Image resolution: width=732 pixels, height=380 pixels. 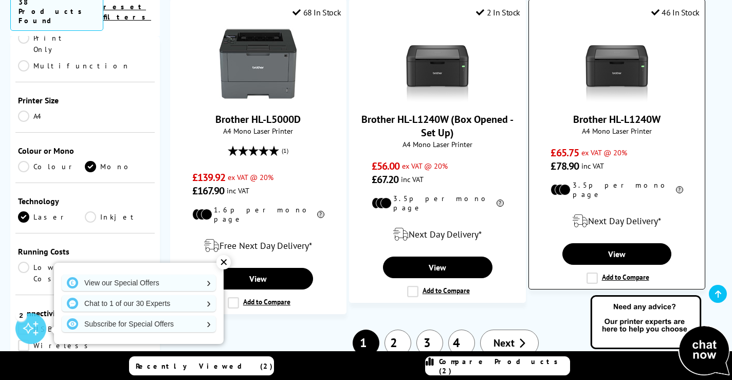 I want to click on span: £67.20, so click(x=385, y=180).